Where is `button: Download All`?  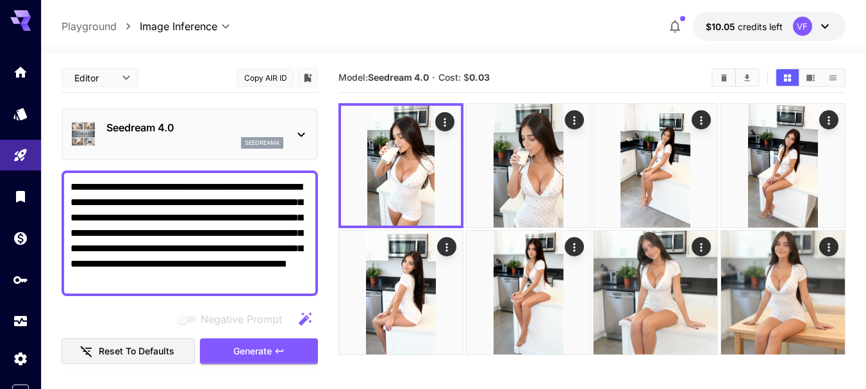 button: Download All is located at coordinates (746, 78).